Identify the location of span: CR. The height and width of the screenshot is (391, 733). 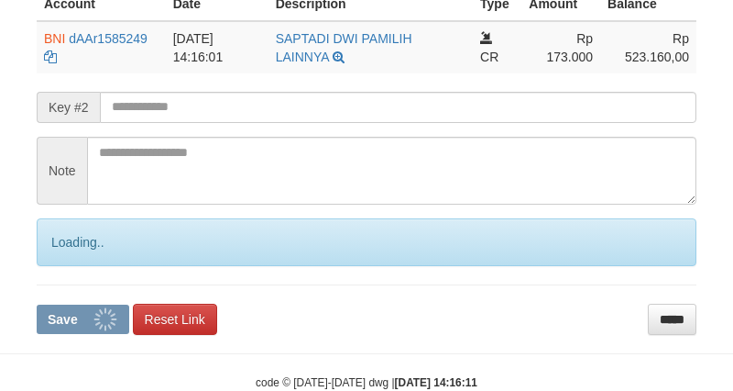
(490, 57).